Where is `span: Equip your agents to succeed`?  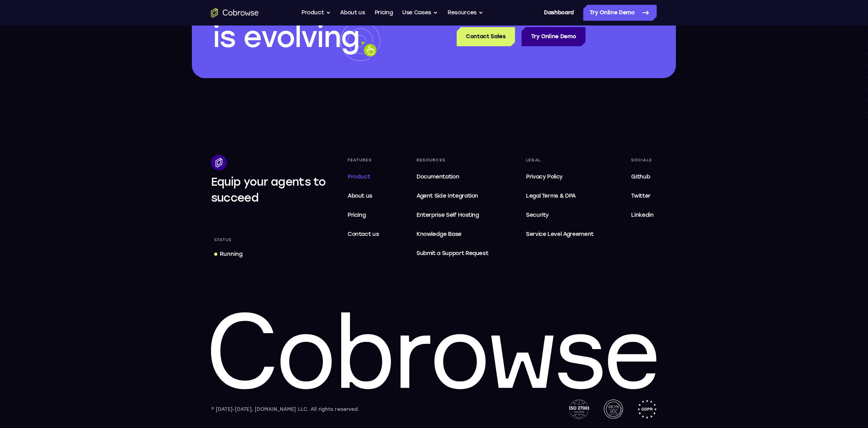
span: Equip your agents to succeed is located at coordinates (268, 190).